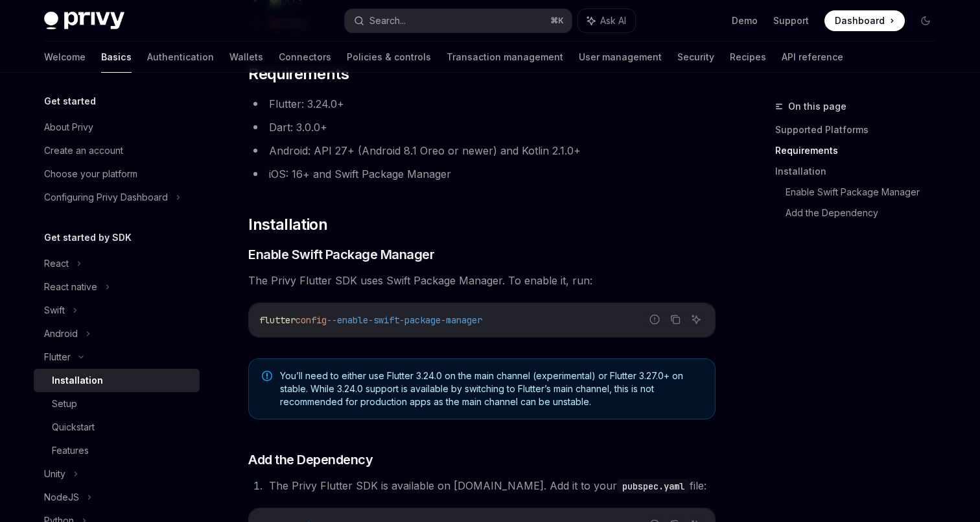  I want to click on span: On this page, so click(817, 107).